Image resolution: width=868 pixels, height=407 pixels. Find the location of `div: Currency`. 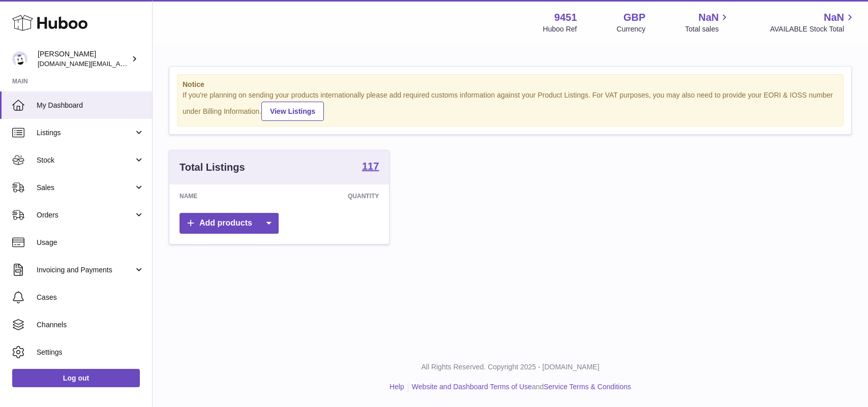

div: Currency is located at coordinates (631, 29).